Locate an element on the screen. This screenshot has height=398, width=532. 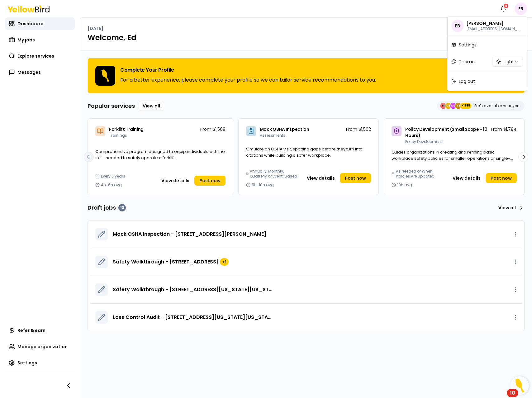
span: Settings is located at coordinates (468, 45).